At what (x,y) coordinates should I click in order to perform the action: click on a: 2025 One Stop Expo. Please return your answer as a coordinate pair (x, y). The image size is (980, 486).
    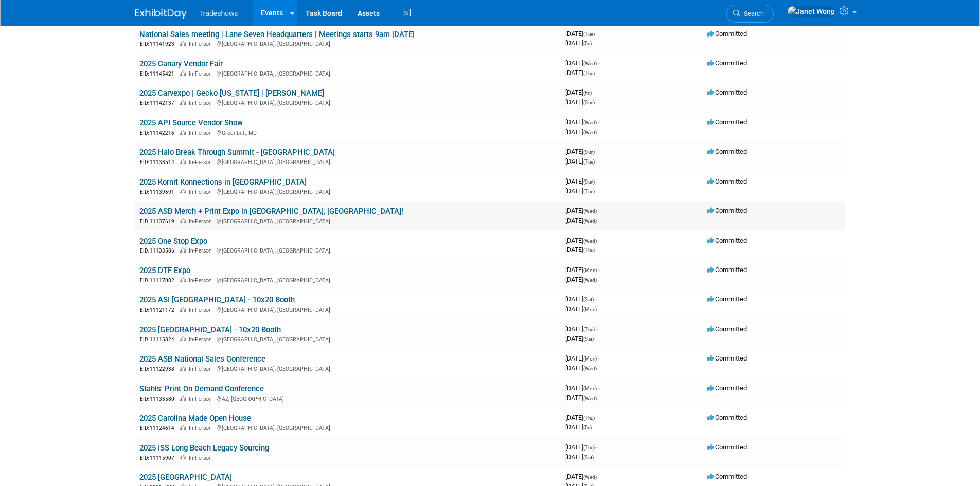
    Looking at the image, I should click on (173, 241).